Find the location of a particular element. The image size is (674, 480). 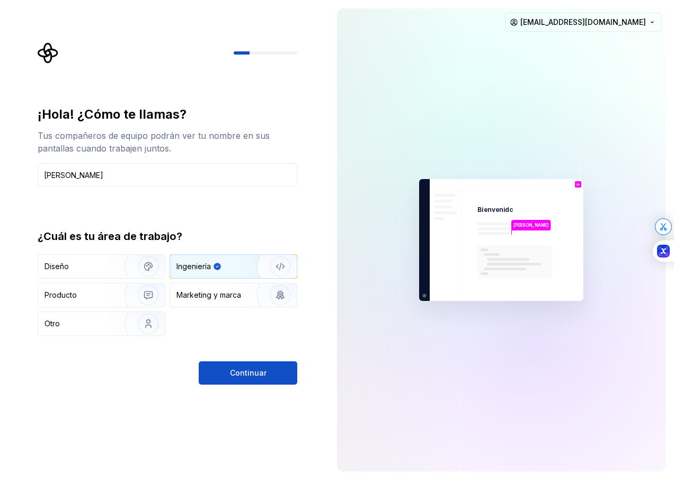

div: Otro is located at coordinates (52, 324).